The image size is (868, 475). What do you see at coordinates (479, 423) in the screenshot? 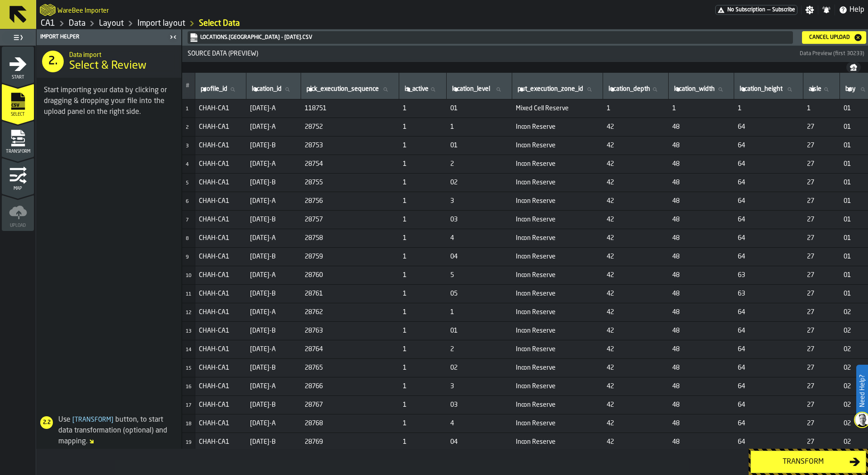
I see `span: 4` at bounding box center [479, 423].